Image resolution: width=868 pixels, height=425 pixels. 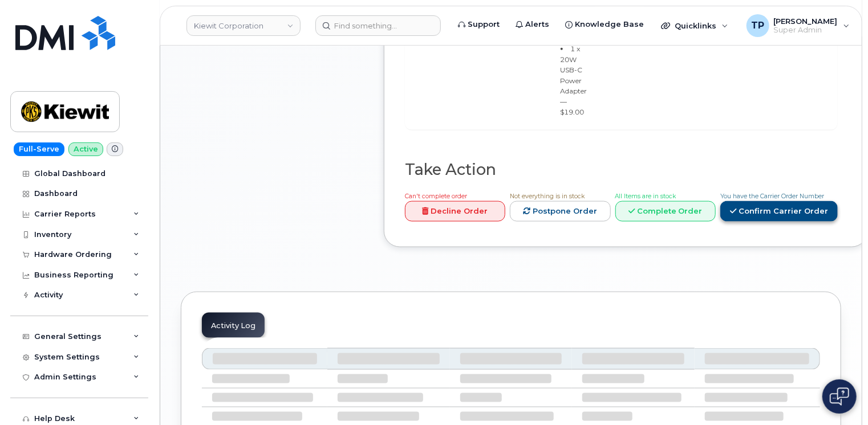 I want to click on a: Postpone Order, so click(x=561, y=212).